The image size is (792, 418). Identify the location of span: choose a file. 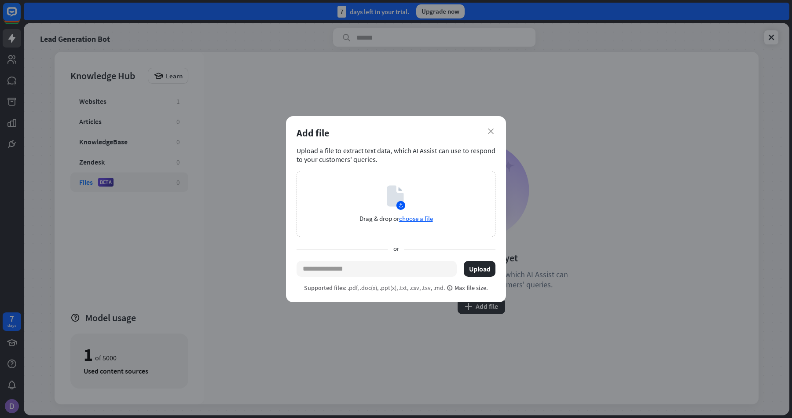
(416, 218).